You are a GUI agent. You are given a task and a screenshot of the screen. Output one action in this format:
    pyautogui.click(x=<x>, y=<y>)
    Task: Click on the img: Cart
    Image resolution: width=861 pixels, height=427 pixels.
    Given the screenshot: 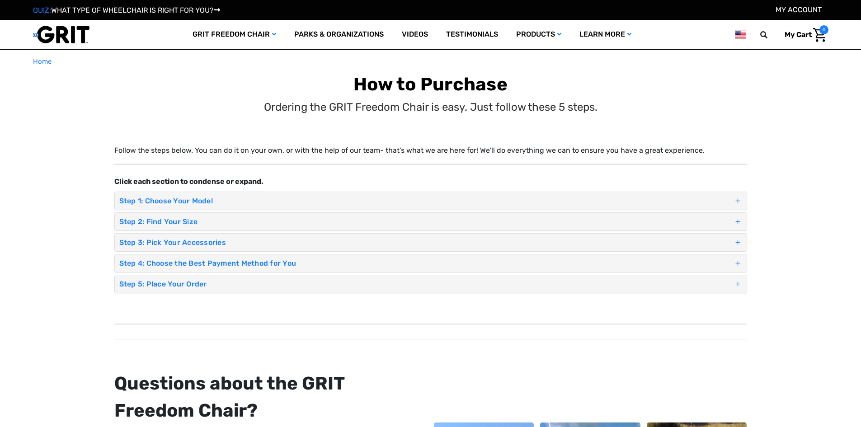 What is the action you would take?
    pyautogui.click(x=819, y=35)
    